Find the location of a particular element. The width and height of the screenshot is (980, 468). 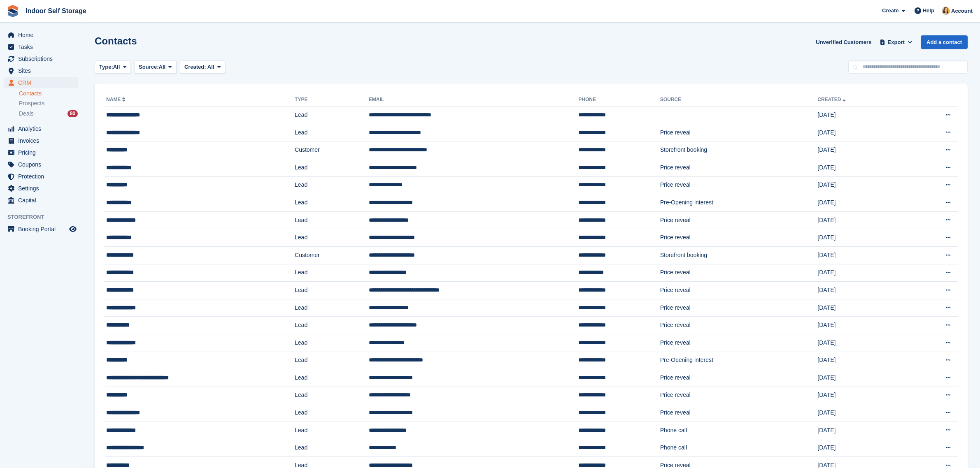

span: Subscriptions is located at coordinates (43, 59).